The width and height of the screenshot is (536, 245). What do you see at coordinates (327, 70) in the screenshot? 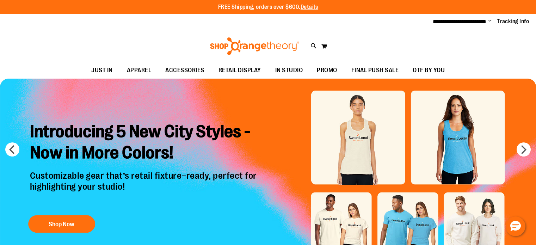
I see `a: PROMO` at bounding box center [327, 70].